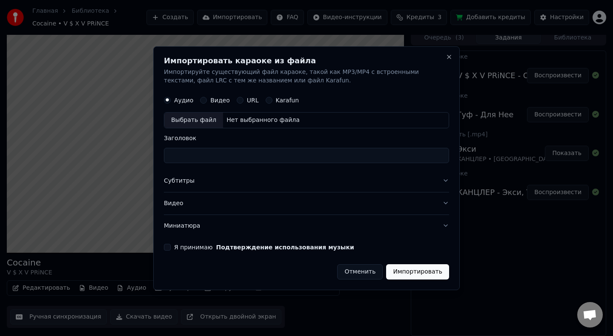 The image size is (613, 336). Describe the element at coordinates (263, 120) in the screenshot. I see `div: Нет выбранного файла` at that location.